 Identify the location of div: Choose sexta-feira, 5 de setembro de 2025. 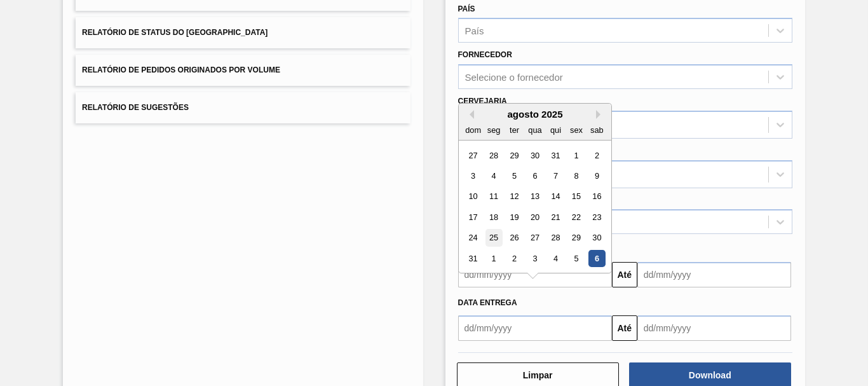
(576, 258).